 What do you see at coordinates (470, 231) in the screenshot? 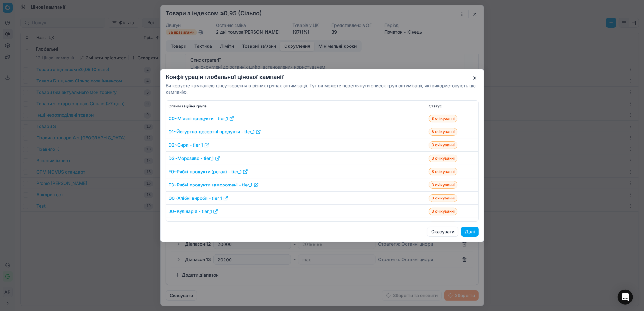
I see `button: Далі` at bounding box center [470, 231].